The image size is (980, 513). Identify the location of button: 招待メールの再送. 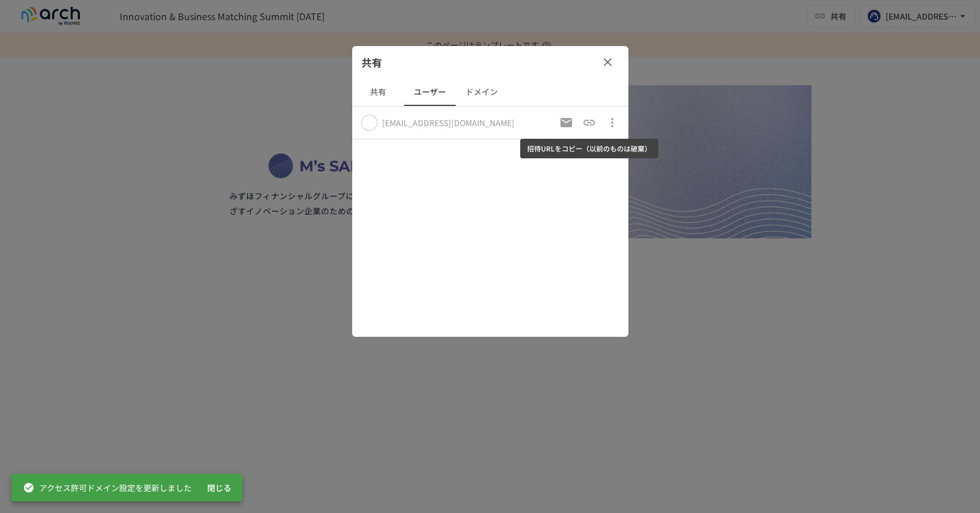
(566, 122).